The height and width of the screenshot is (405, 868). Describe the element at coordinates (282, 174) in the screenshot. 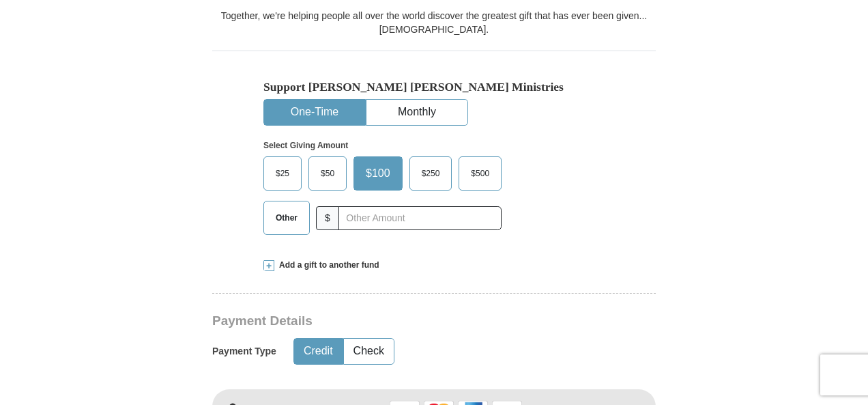

I see `span: $25` at that location.